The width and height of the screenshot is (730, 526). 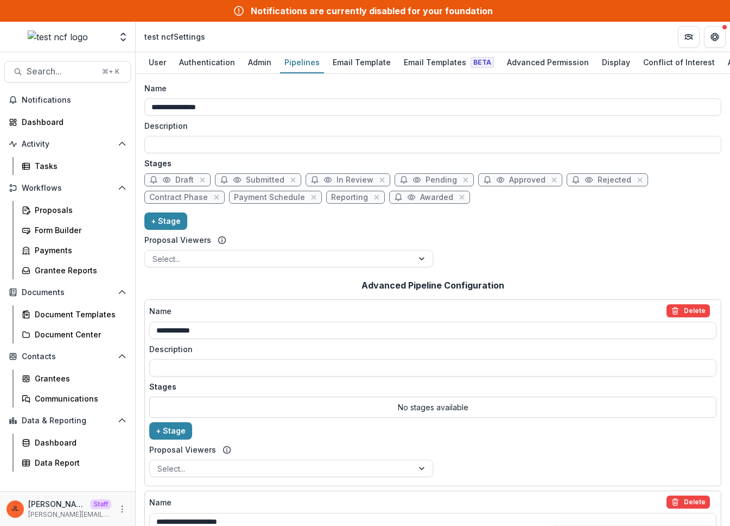 I want to click on span: Rejected, so click(x=615, y=180).